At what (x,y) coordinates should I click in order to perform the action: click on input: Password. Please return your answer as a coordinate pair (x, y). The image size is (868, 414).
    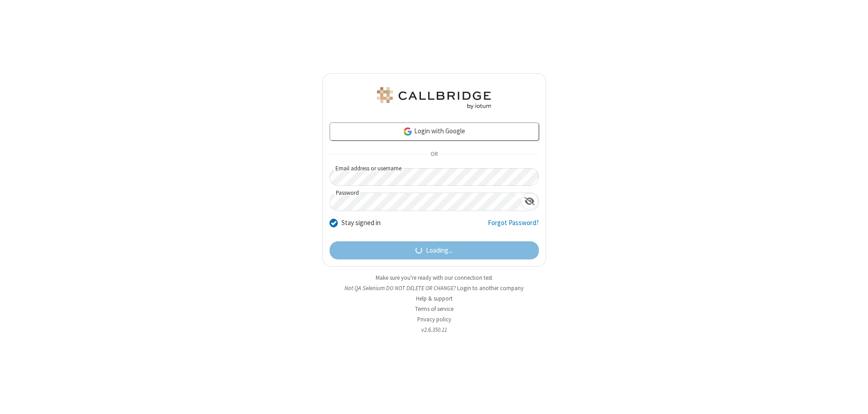
    Looking at the image, I should click on (425, 202).